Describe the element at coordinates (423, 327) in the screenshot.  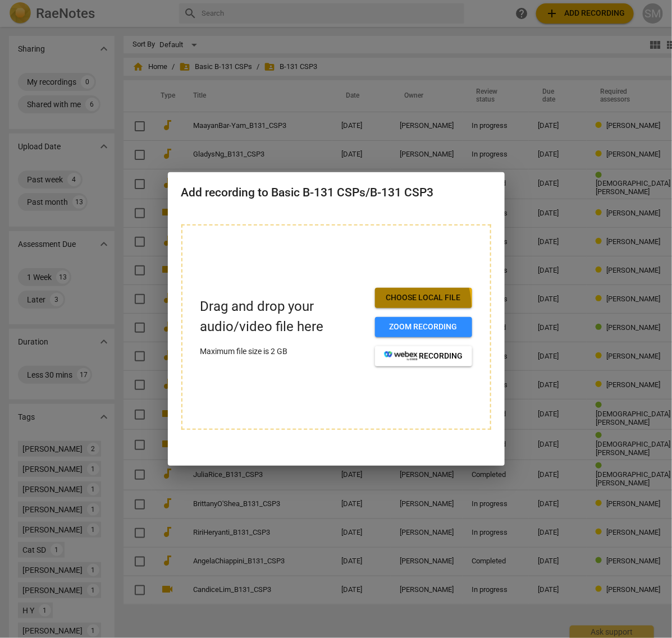
I see `button: Zoom recording` at that location.